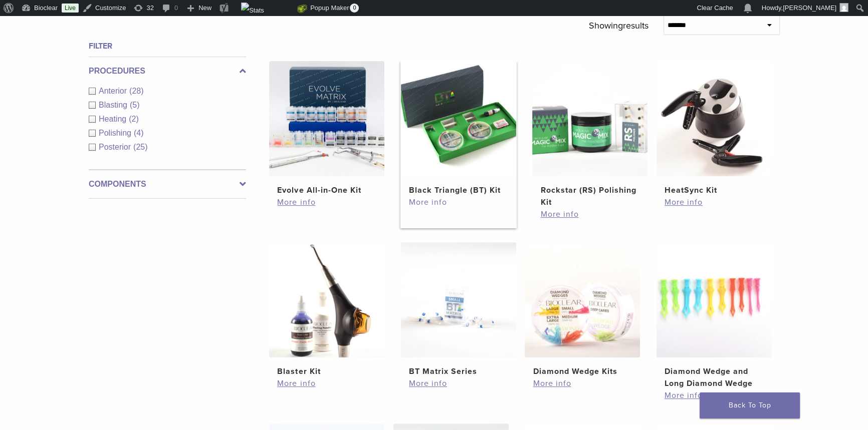 The image size is (868, 430). What do you see at coordinates (136, 91) in the screenshot?
I see `span: (28)` at bounding box center [136, 91].